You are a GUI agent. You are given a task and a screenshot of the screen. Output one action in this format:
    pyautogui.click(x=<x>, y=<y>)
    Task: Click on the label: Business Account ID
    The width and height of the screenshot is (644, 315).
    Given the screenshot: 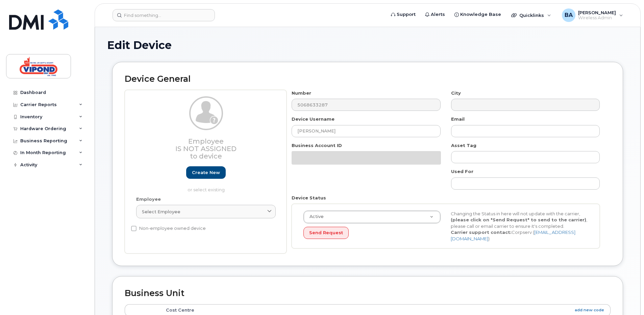 What is the action you would take?
    pyautogui.click(x=316, y=145)
    